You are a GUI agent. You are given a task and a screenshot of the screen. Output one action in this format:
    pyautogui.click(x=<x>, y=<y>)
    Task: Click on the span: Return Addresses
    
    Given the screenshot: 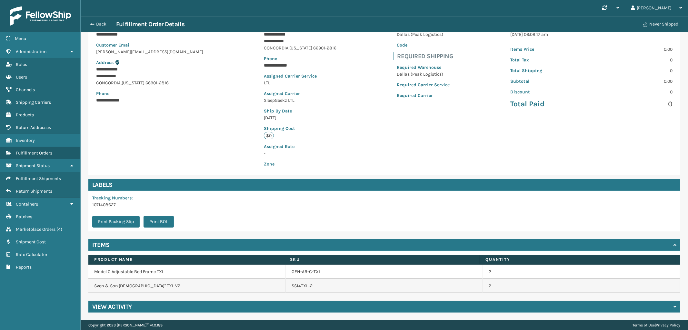 What is the action you would take?
    pyautogui.click(x=33, y=127)
    